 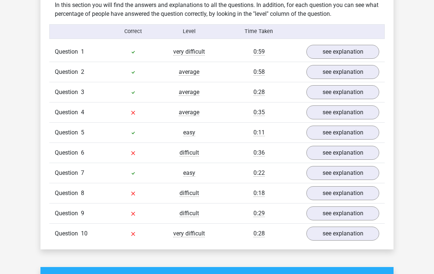 What do you see at coordinates (133, 32) in the screenshot?
I see `div: Correct` at bounding box center [133, 32].